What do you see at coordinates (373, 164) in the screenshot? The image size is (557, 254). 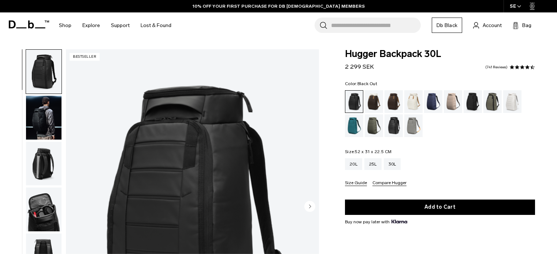 I see `a: 25L` at bounding box center [373, 164].